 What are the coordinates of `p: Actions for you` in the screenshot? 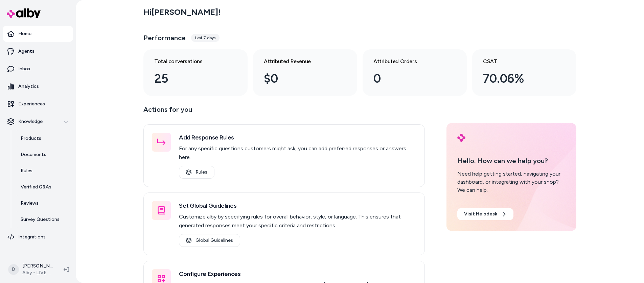 It's located at (284, 112).